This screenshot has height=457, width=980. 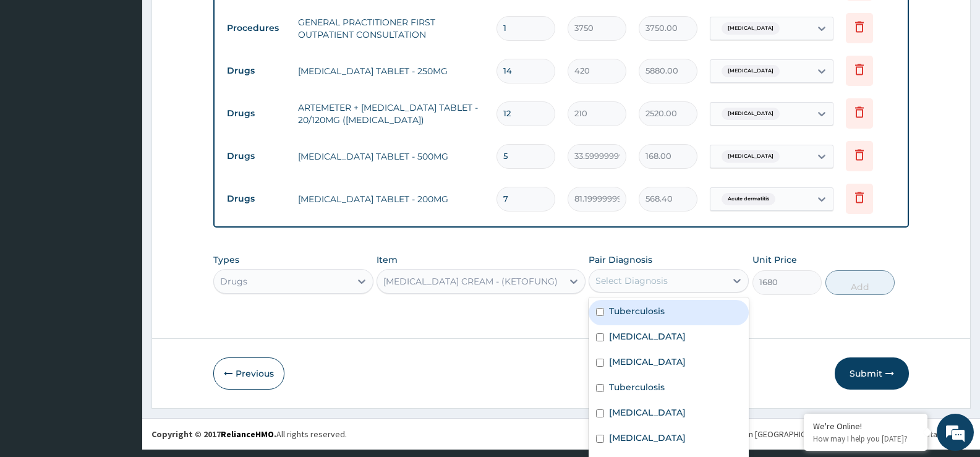 I want to click on button: Add, so click(x=860, y=283).